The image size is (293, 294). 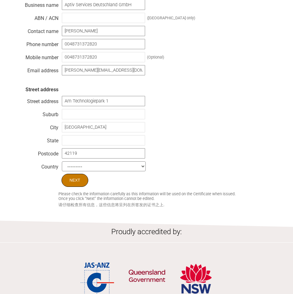 I want to click on div: Postcode, so click(x=35, y=152).